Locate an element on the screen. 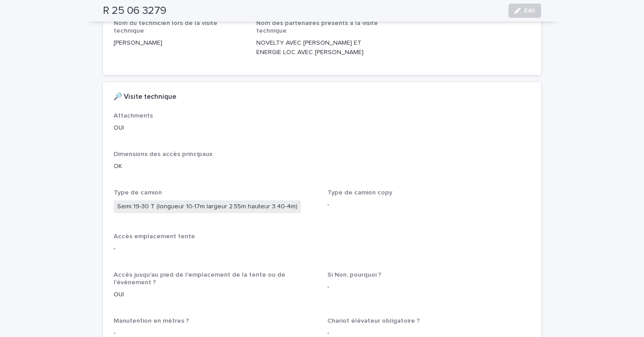 This screenshot has width=644, height=337. span: Semi 19-30 T (longueur 10-17m largeur 2.55m hauteur 3.40-4m) is located at coordinates (207, 207).